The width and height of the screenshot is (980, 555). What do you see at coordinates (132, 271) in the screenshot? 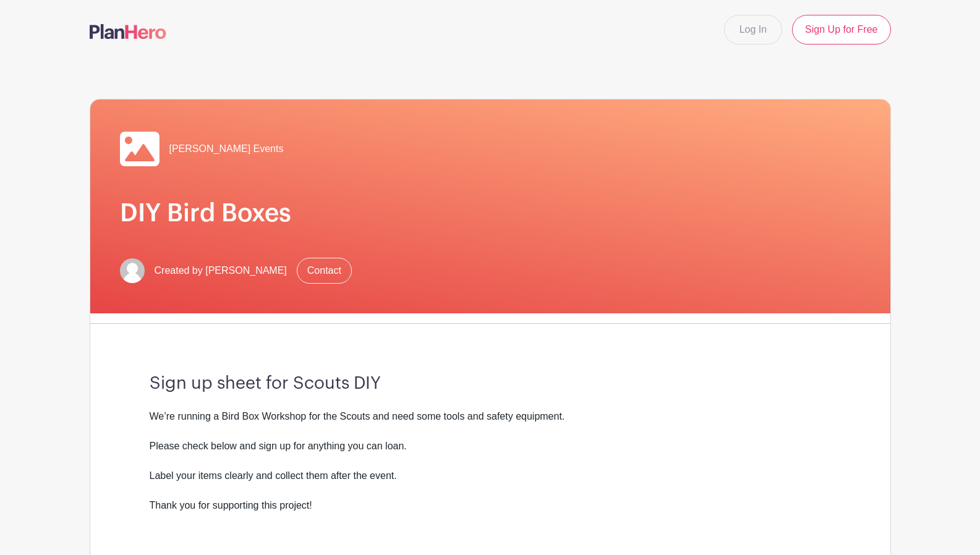
I see `img: default-ce2991bfa6775e67f084385cd625a349d9dcbb7a52a09fb2fda1e96e2d18dcdb.png` at bounding box center [132, 271].